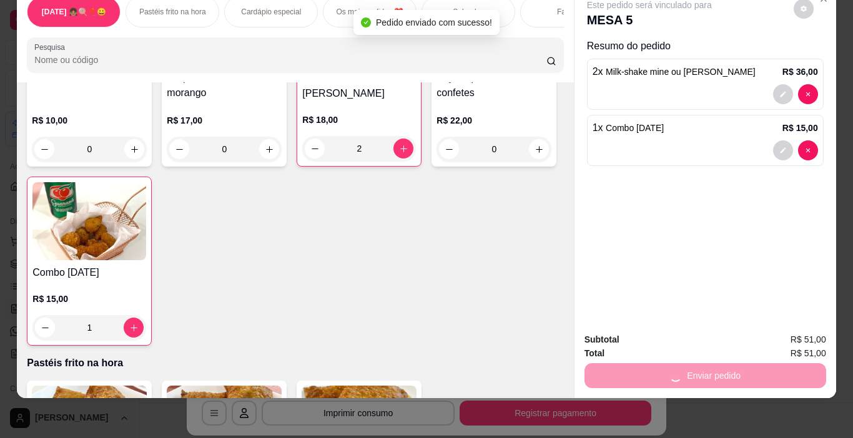 This screenshot has height=438, width=853. What do you see at coordinates (494, 86) in the screenshot?
I see `h4: Taça supreme com confetes` at bounding box center [494, 86].